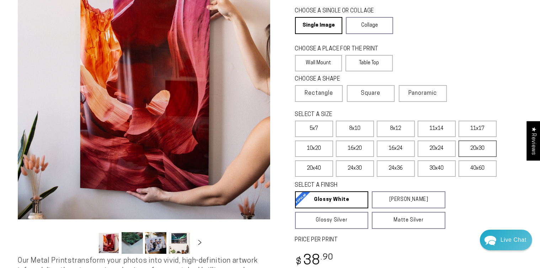 The image size is (540, 268). Describe the element at coordinates (436, 149) in the screenshot. I see `label: 20x24` at that location.